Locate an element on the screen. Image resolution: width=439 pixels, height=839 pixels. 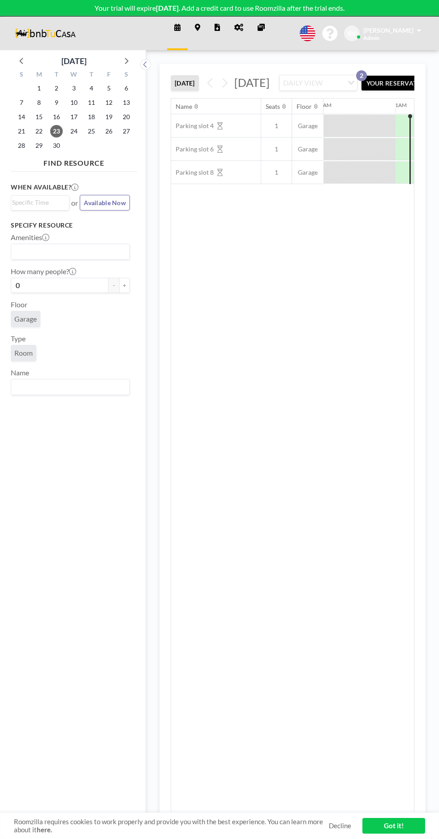
span: Saturday, September 20, 2025 is located at coordinates (126, 117).